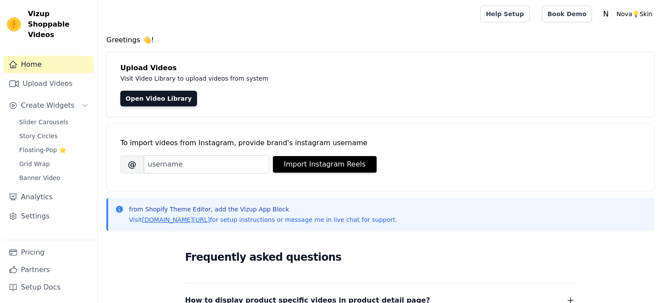 The image size is (663, 303). Describe the element at coordinates (54, 164) in the screenshot. I see `a: Grid Wrap` at that location.